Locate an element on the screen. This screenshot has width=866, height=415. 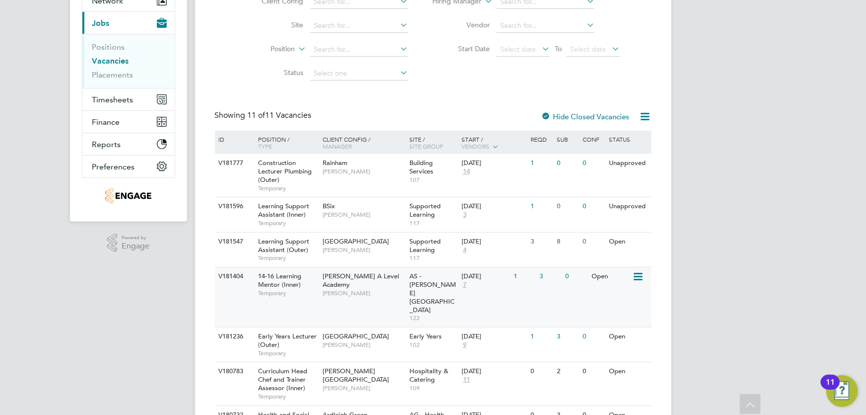
span: 11 is located at coordinates (467, 379).